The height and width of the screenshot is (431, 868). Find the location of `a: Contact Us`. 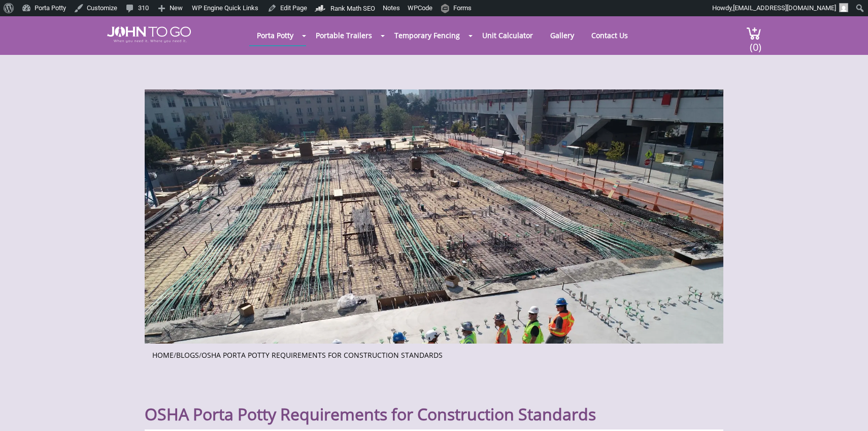

a: Contact Us is located at coordinates (610, 35).